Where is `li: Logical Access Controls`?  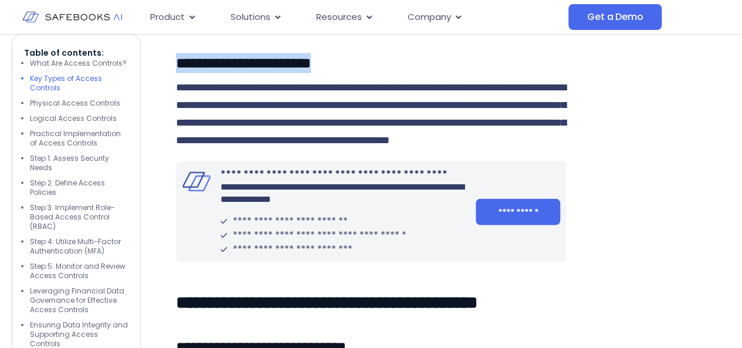
li: Logical Access Controls is located at coordinates (79, 118).